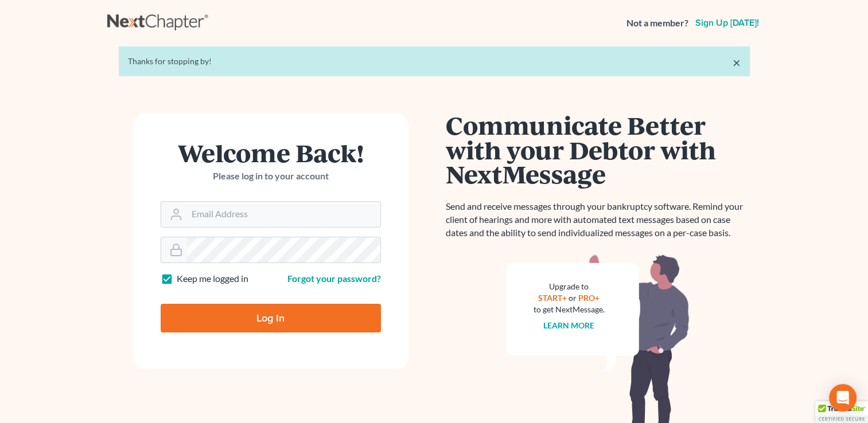 The height and width of the screenshot is (423, 868). Describe the element at coordinates (598, 150) in the screenshot. I see `h1: Communicate Better with your Debtor with NextMessage` at that location.